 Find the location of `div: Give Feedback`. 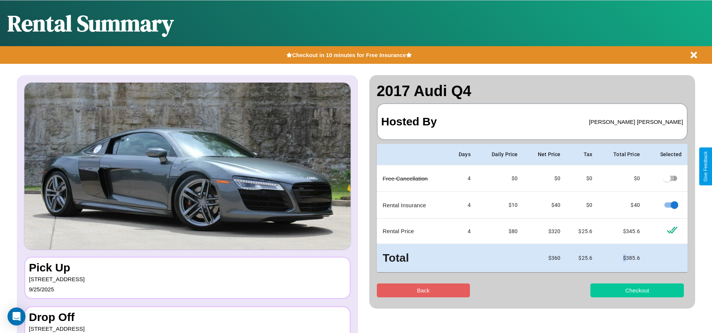

div: Give Feedback is located at coordinates (706, 166).